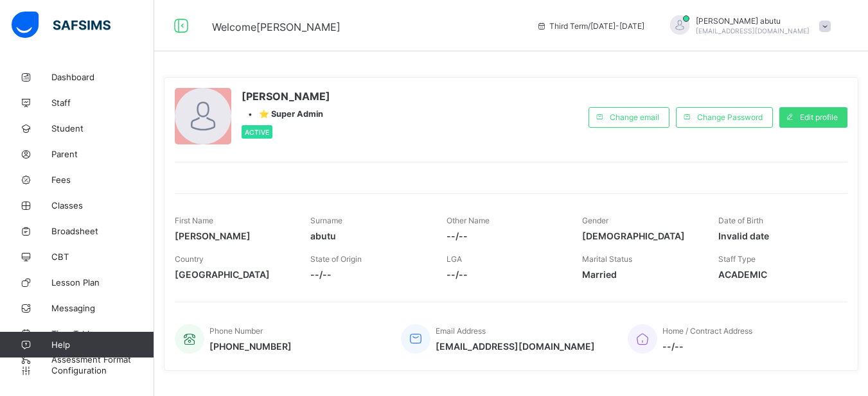  What do you see at coordinates (747, 26) in the screenshot?
I see `div: abrahamabutu` at bounding box center [747, 26].